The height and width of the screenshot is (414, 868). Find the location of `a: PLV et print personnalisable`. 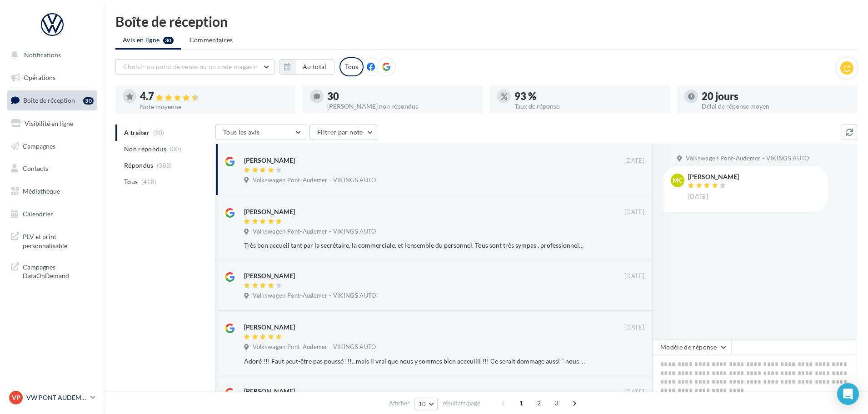

a: PLV et print personnalisable is located at coordinates (53, 240).